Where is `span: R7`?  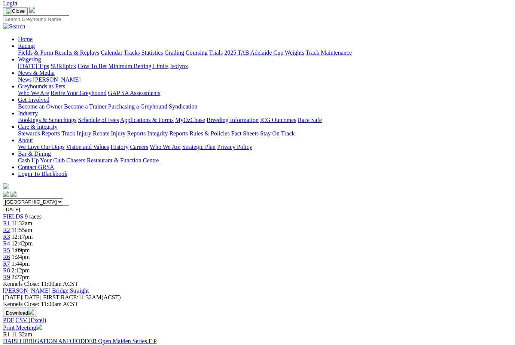
span: R7 is located at coordinates (6, 263).